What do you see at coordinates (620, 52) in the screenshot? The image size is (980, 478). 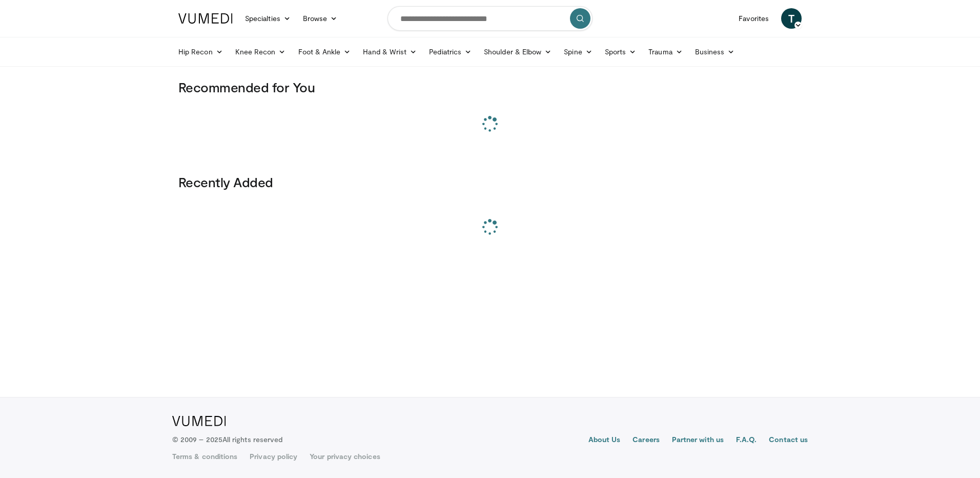 I see `a: Sports` at bounding box center [620, 52].